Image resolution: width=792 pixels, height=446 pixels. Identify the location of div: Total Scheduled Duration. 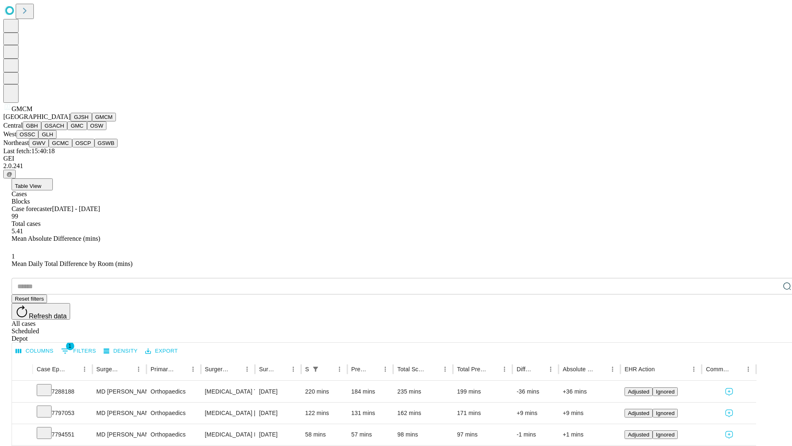
(412, 369).